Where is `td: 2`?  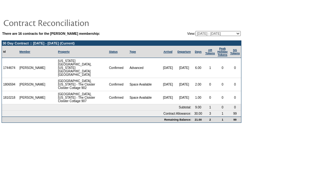 td: 2 is located at coordinates (210, 119).